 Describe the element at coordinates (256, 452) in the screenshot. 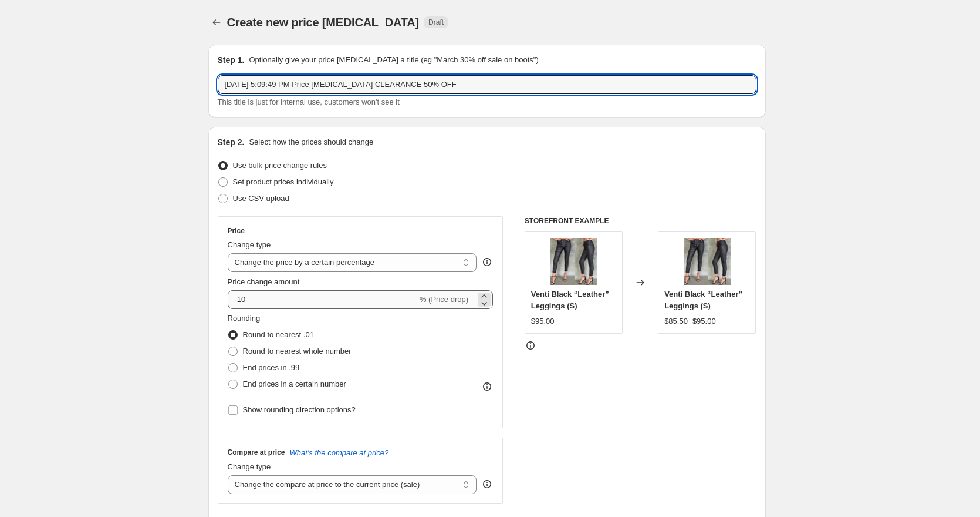

I see `h3: Compare at price` at that location.